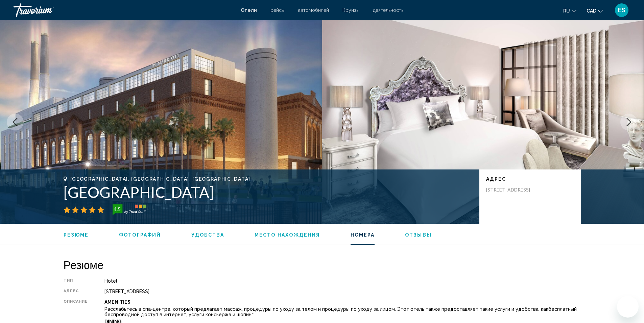 The image size is (644, 323). I want to click on button: User Menu, so click(622, 10).